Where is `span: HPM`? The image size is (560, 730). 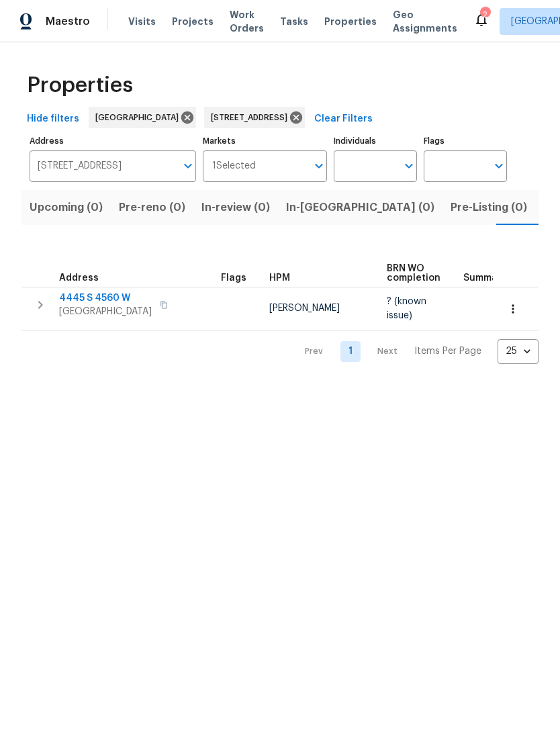
span: HPM is located at coordinates (279, 278).